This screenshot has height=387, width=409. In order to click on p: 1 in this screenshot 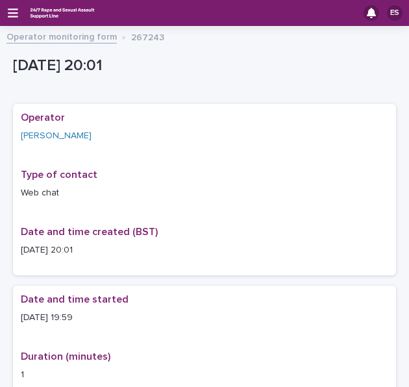, I will do `click(204, 374)`.